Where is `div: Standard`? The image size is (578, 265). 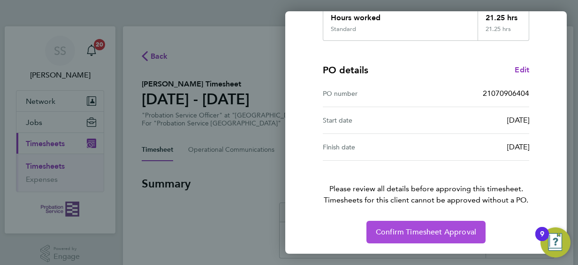 div: Standard is located at coordinates (344, 29).